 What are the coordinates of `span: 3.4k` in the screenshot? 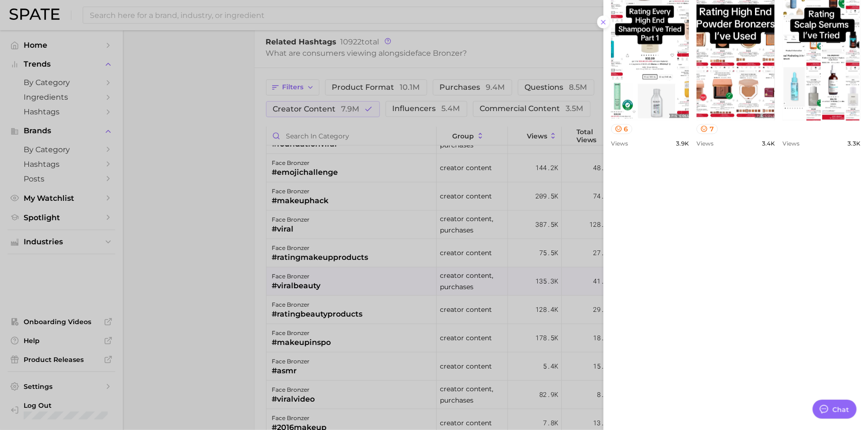 It's located at (768, 143).